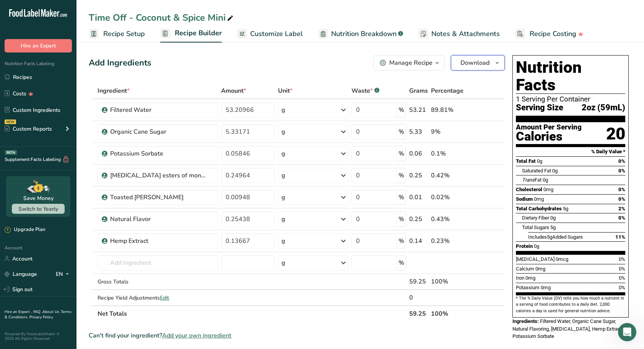 The height and width of the screenshot is (349, 644). Describe the element at coordinates (459, 33) in the screenshot. I see `a: Notes & Attachments` at that location.